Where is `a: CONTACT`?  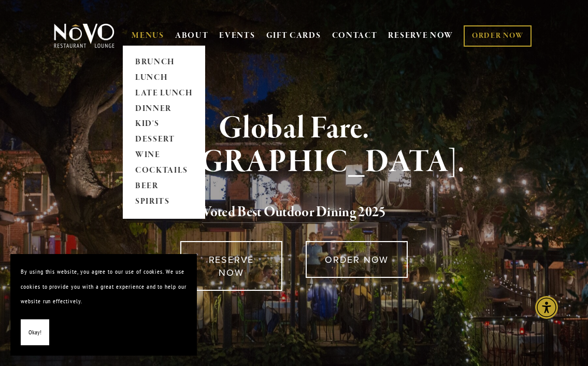
a: CONTACT is located at coordinates (355, 36).